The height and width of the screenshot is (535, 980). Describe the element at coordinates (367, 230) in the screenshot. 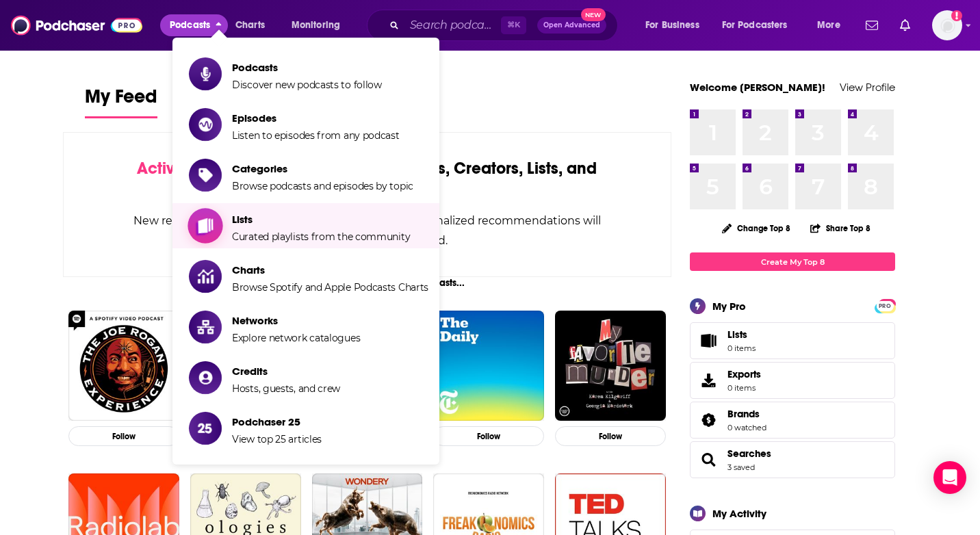

I see `div: New releases, episode reviews, guest credits, and personalized recommendations will begin to appe...` at that location.